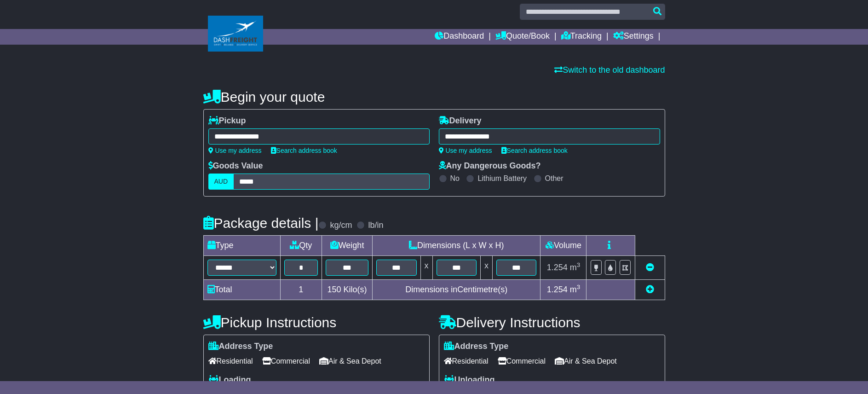 Image resolution: width=868 pixels, height=394 pixels. What do you see at coordinates (242, 290) in the screenshot?
I see `td: Total` at bounding box center [242, 290].